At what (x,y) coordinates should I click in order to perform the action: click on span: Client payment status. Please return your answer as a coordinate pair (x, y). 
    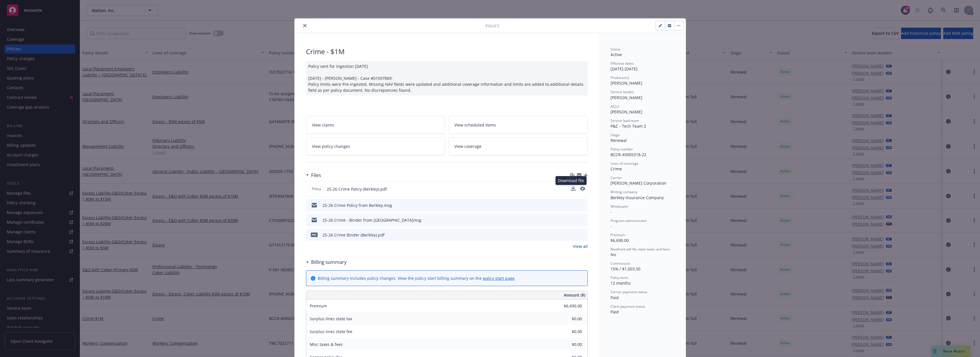
    Looking at the image, I should click on (627, 306).